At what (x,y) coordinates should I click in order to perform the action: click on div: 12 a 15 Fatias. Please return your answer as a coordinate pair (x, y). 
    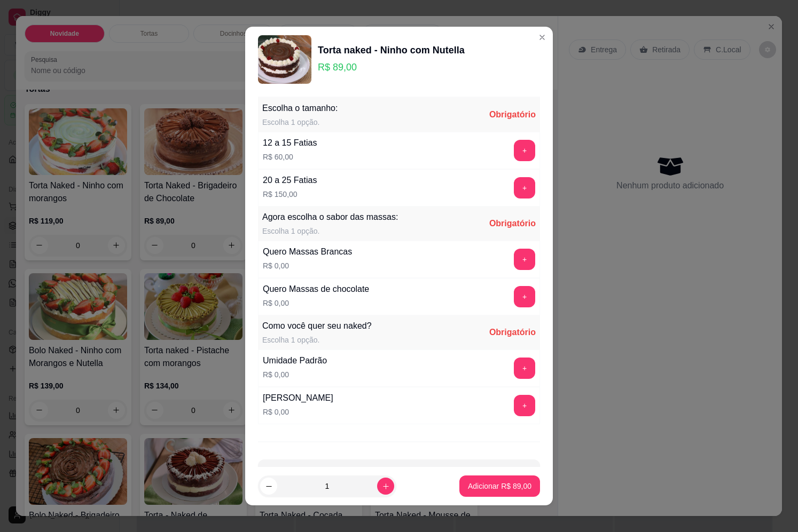
    Looking at the image, I should click on (290, 143).